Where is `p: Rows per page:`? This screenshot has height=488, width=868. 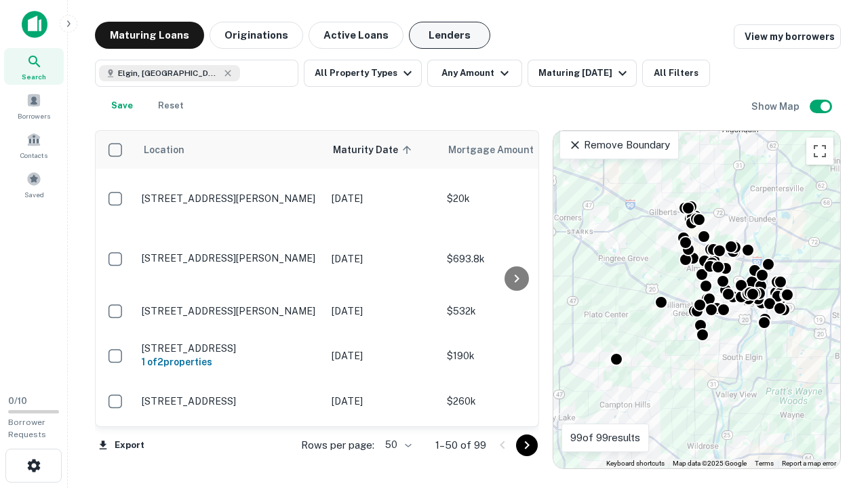
p: Rows per page: is located at coordinates (338, 446).